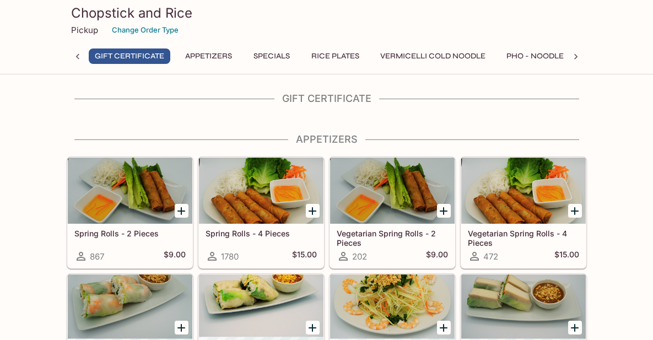  Describe the element at coordinates (261, 233) in the screenshot. I see `h5: Spring Rolls - 4 Pieces` at that location.